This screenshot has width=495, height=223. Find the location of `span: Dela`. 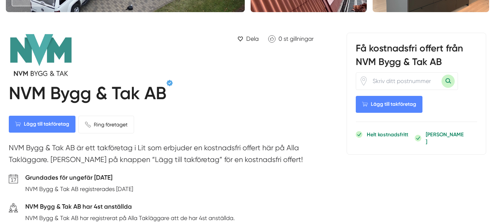

span: Dela is located at coordinates (253, 39).